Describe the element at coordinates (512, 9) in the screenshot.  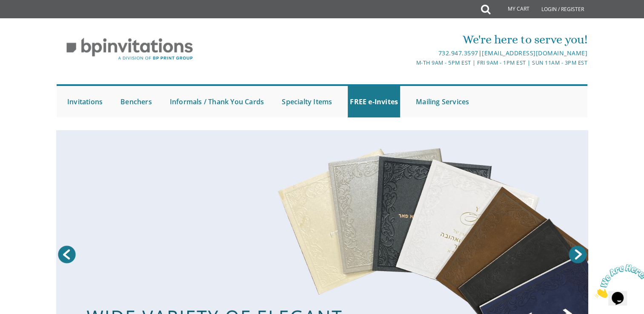
I see `a: My Cart` at that location.